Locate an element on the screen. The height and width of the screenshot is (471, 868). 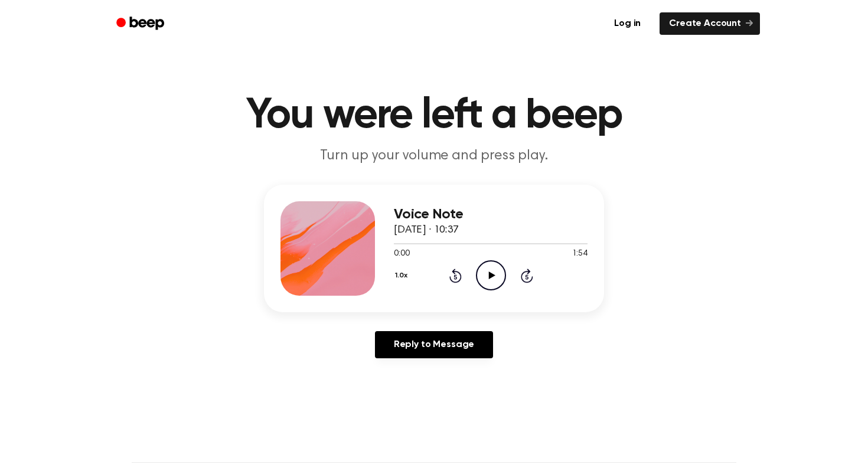
span: 1:54 is located at coordinates (580, 254).